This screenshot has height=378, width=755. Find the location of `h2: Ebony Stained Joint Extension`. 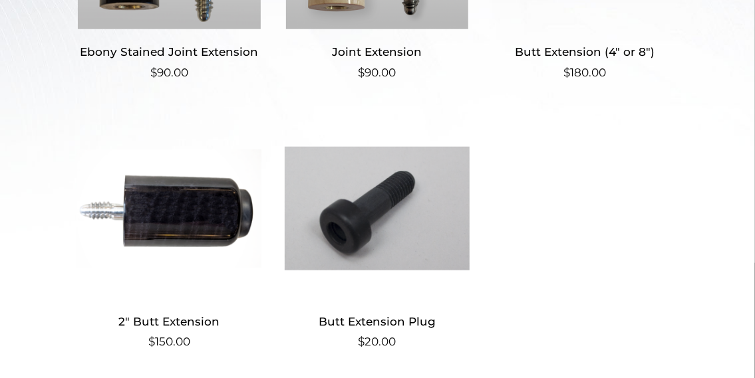

h2: Ebony Stained Joint Extension is located at coordinates (170, 52).